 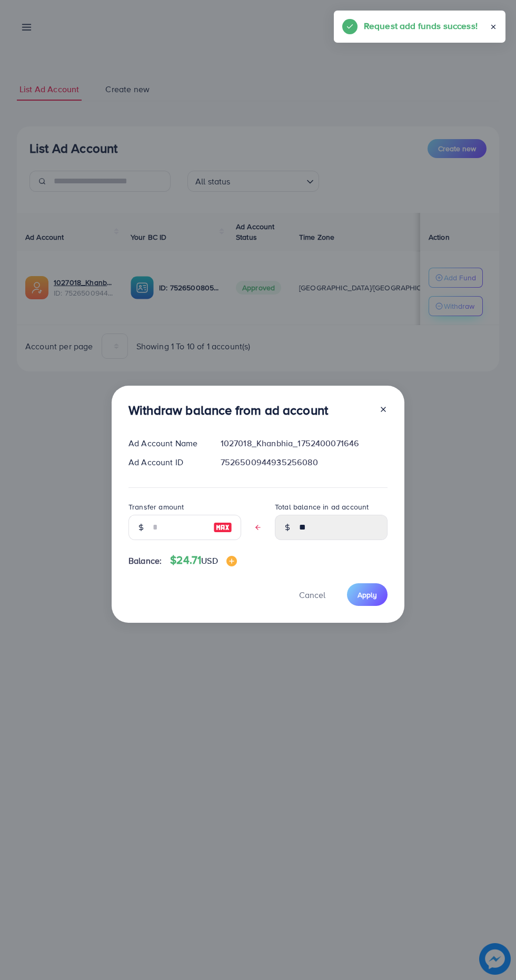 What do you see at coordinates (228, 410) in the screenshot?
I see `h3: Withdraw balance from ad account` at bounding box center [228, 410].